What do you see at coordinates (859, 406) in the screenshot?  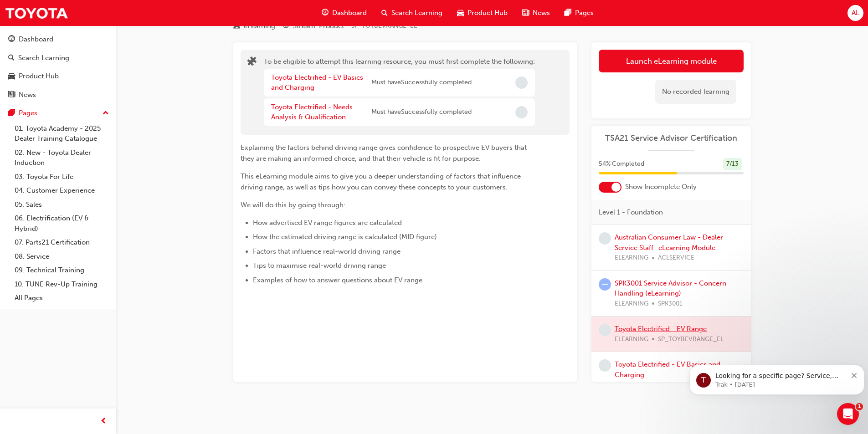 I see `span: 1` at bounding box center [859, 406].